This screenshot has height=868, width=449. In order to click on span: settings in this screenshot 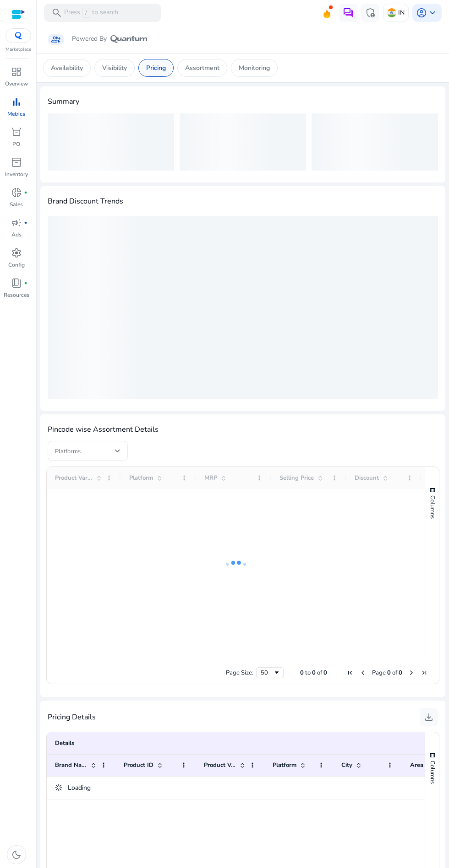, I will do `click(17, 253)`.